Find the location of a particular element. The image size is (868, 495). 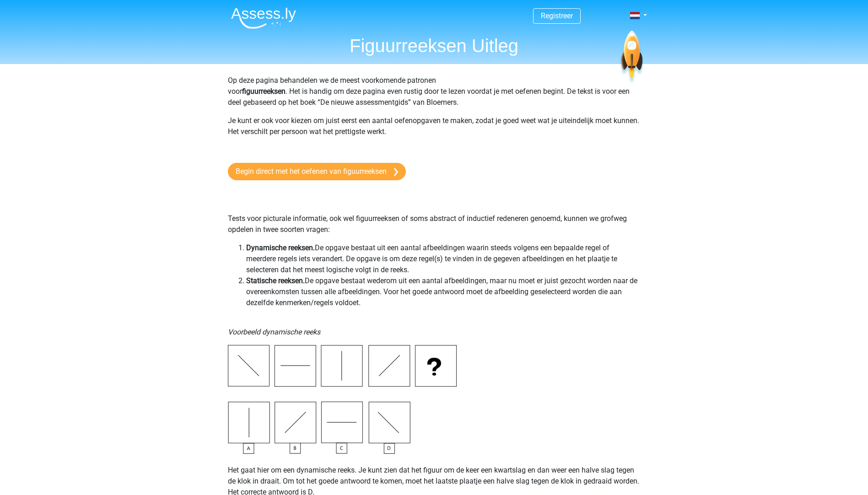

a: Registreer is located at coordinates (557, 15).